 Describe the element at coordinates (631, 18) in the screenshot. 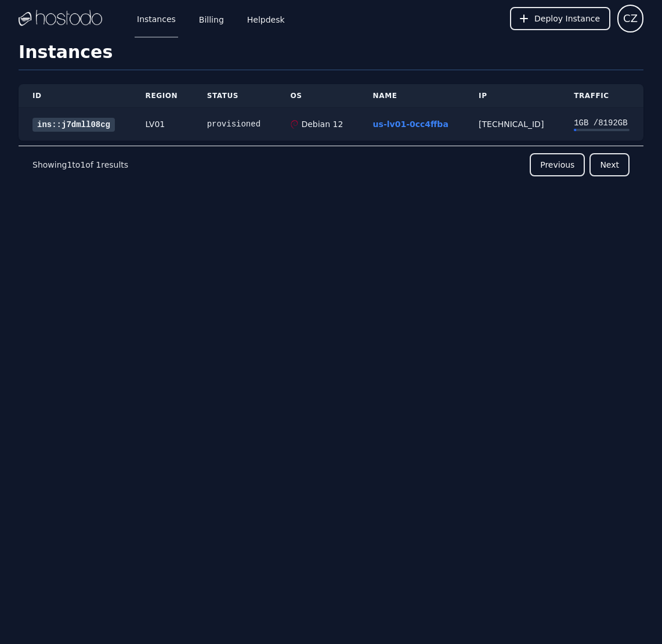

I see `span: CZ` at that location.